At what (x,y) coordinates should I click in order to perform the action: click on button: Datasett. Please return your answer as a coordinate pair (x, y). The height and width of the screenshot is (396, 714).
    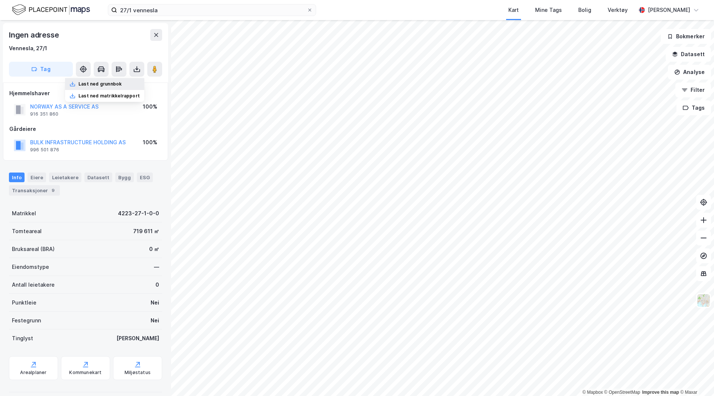
    Looking at the image, I should click on (688, 54).